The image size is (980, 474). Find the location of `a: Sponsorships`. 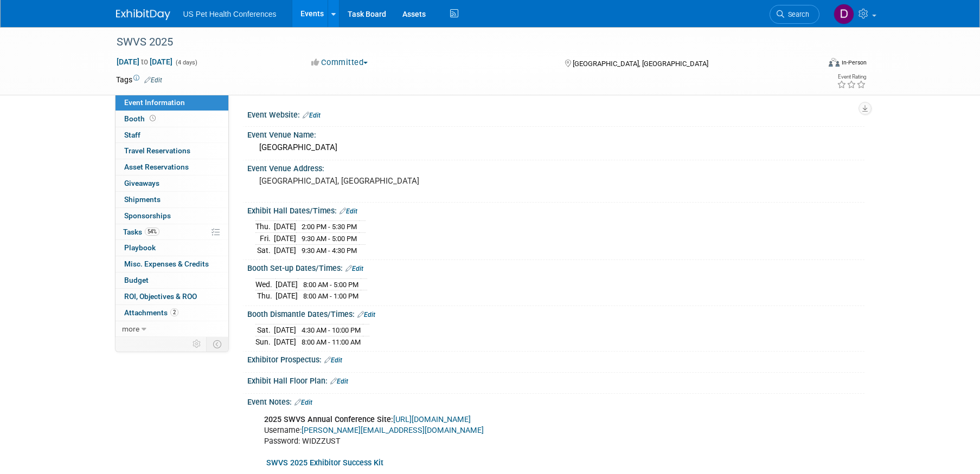

a: Sponsorships is located at coordinates (172, 216).